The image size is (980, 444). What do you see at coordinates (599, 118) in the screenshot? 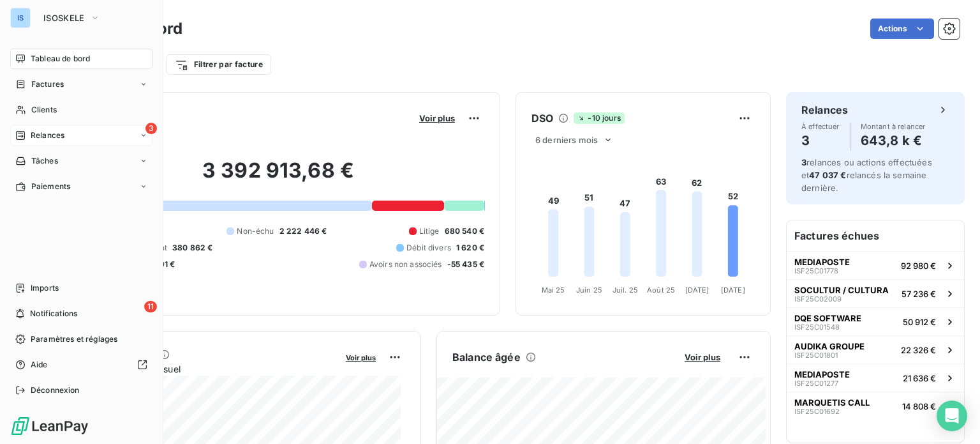
I see `span: -10 jours` at bounding box center [599, 118].